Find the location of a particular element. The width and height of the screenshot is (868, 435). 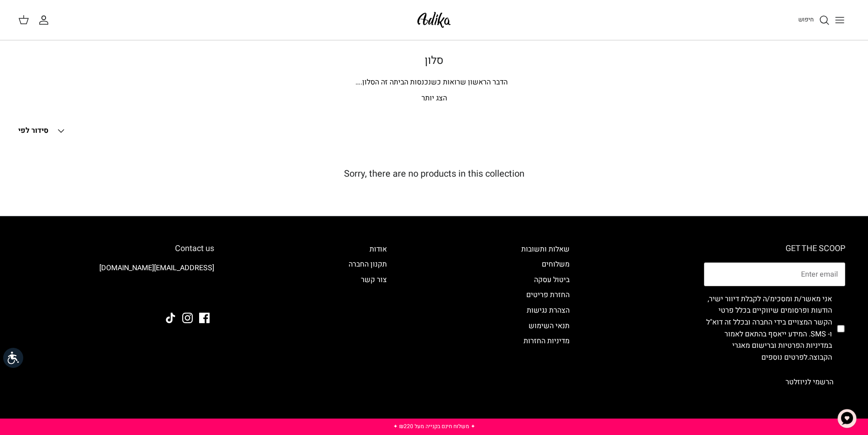

a: ביטול עסקה is located at coordinates (552, 279).